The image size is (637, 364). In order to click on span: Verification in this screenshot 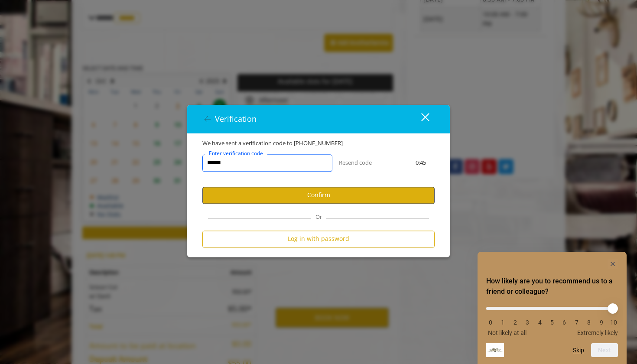, I will do `click(235, 119)`.